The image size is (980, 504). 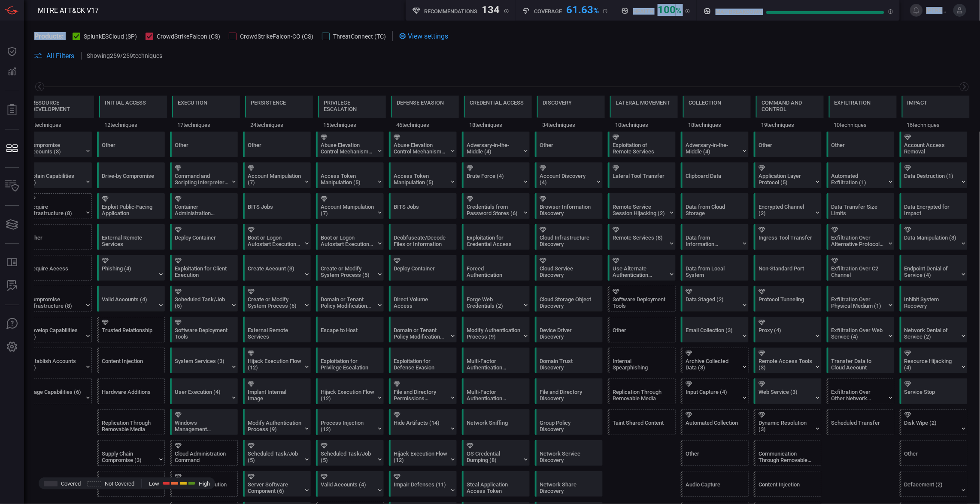 What do you see at coordinates (787, 237) in the screenshot?
I see `div: T1105: Ingress Tool Transfer` at bounding box center [787, 237].